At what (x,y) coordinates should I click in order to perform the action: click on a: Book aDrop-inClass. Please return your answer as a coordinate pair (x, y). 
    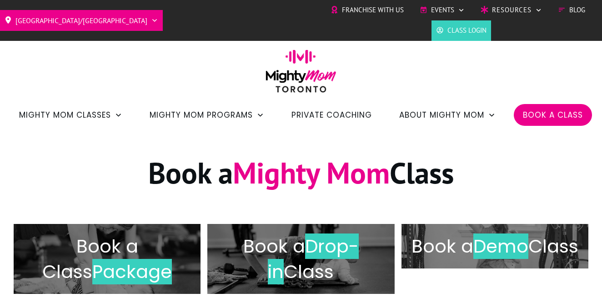
    Looking at the image, I should click on (301, 259).